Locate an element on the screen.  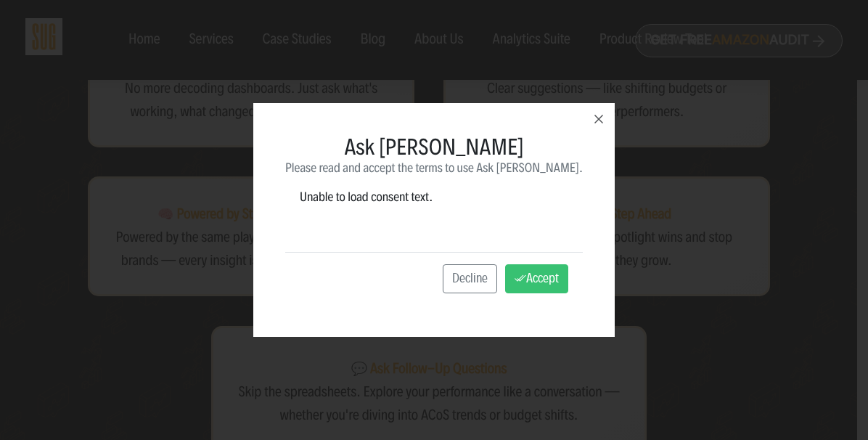
div: Unable to load consent text. is located at coordinates (434, 214).